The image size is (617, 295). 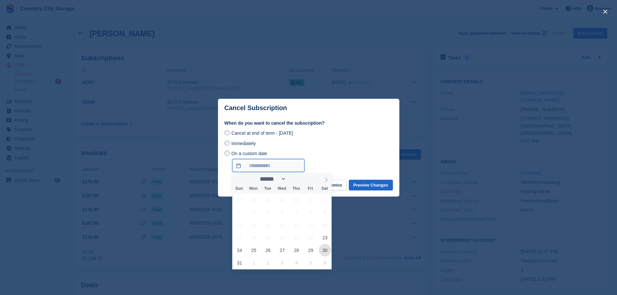 I want to click on span: August 8, 2025, so click(x=311, y=212).